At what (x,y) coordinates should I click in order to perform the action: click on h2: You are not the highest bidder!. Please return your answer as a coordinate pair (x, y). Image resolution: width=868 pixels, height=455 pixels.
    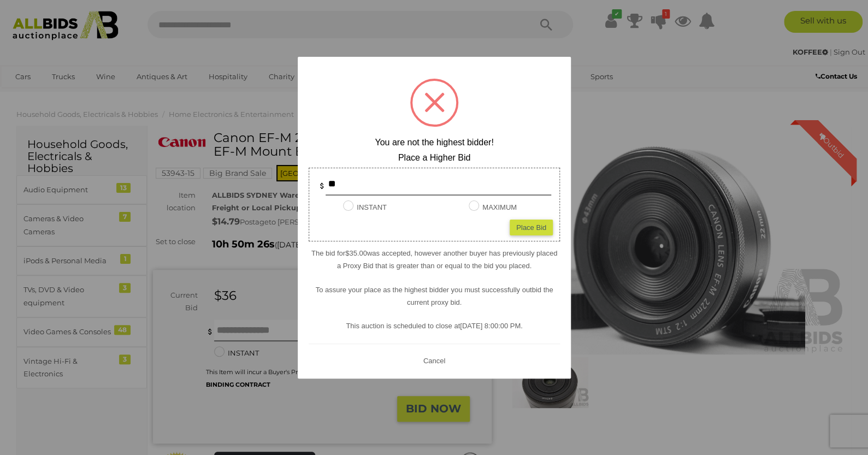
    Looking at the image, I should click on (434, 142).